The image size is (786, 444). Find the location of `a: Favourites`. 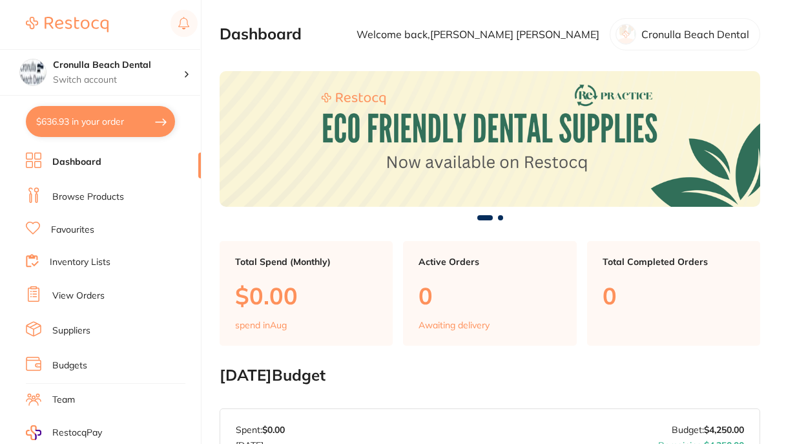

a: Favourites is located at coordinates (72, 230).